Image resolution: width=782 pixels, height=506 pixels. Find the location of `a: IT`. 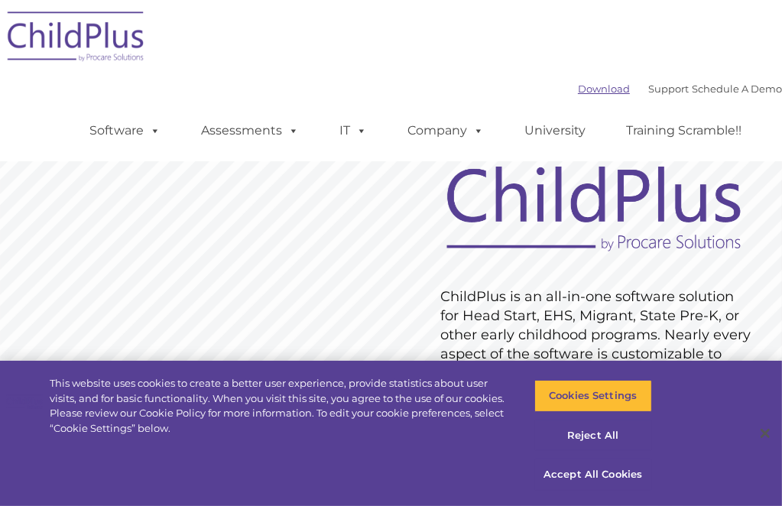

a: IT is located at coordinates (353, 131).